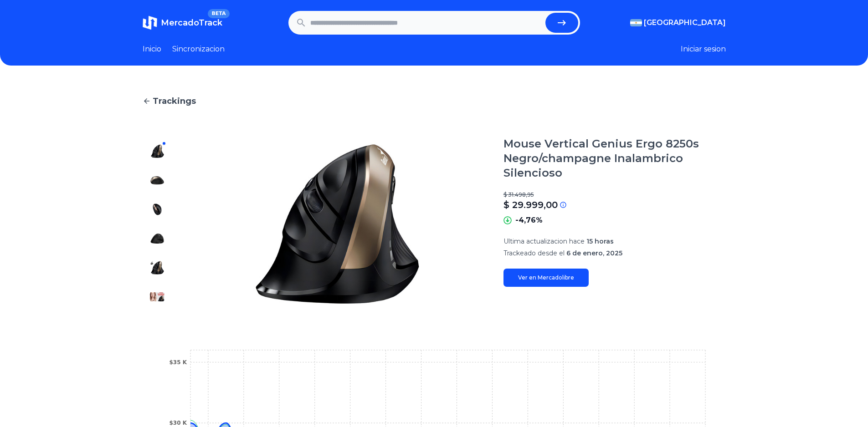 The height and width of the screenshot is (427, 868). What do you see at coordinates (594, 253) in the screenshot?
I see `span: 6 de enero, 2025` at bounding box center [594, 253].